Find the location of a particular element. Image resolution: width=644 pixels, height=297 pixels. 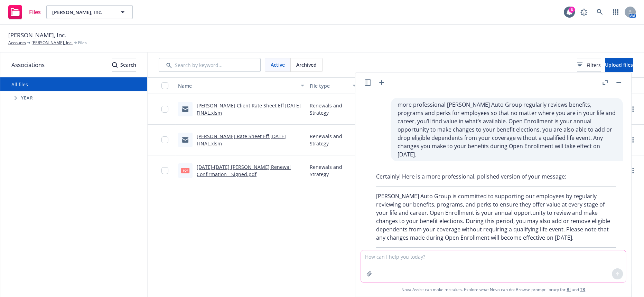

span: Active is located at coordinates (278, 64).